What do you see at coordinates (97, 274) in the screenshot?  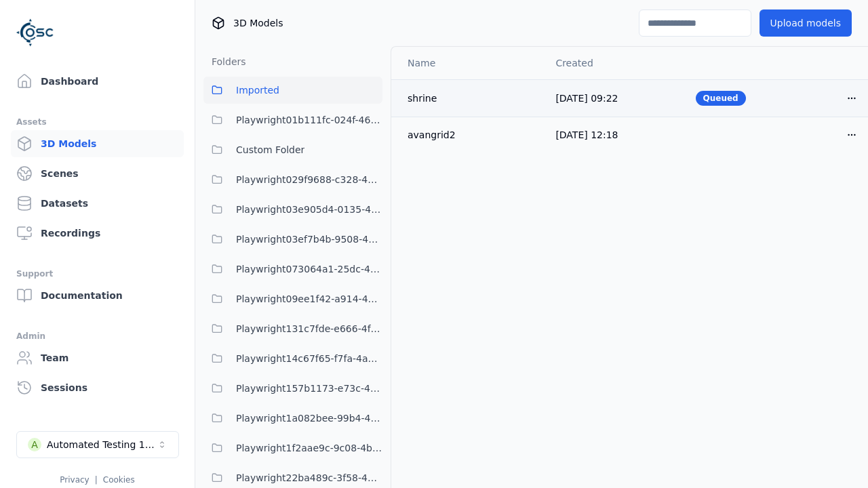 I see `div: Support` at bounding box center [97, 274].